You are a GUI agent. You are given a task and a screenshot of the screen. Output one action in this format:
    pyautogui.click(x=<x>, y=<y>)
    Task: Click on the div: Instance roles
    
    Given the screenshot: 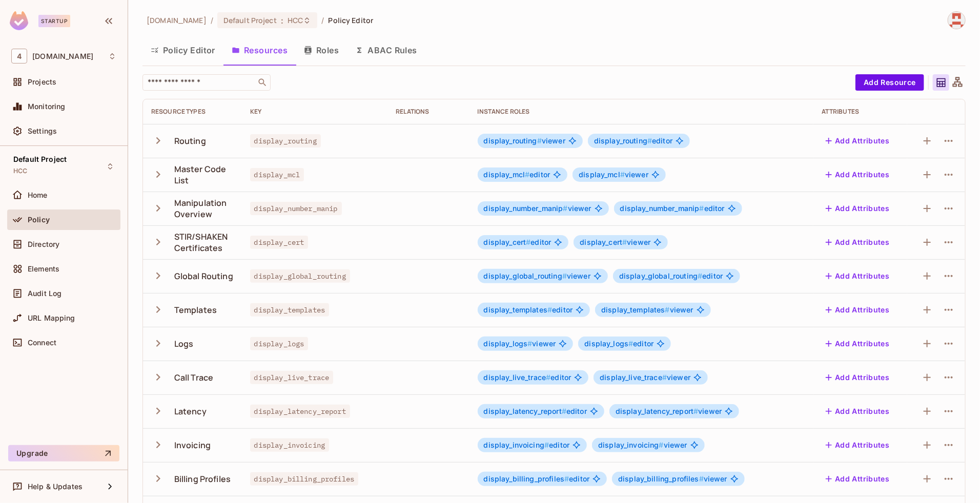 What is the action you would take?
    pyautogui.click(x=642, y=112)
    